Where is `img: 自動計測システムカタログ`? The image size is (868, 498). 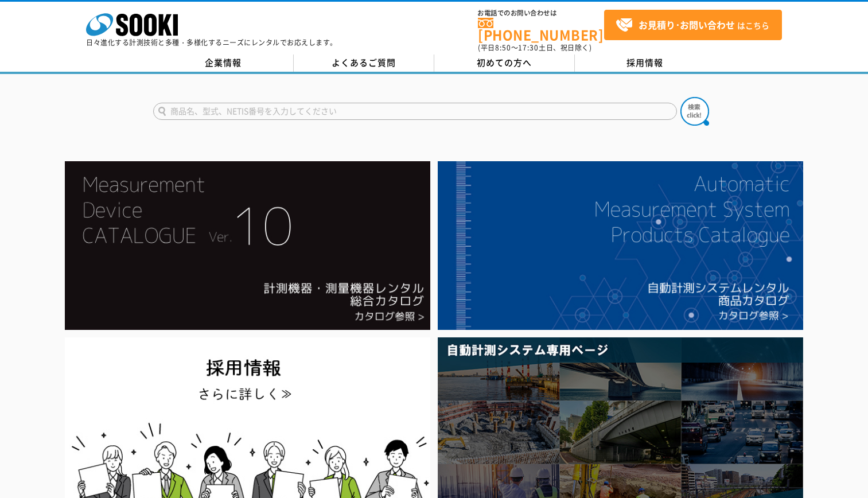 img: 自動計測システムカタログ is located at coordinates (620, 245).